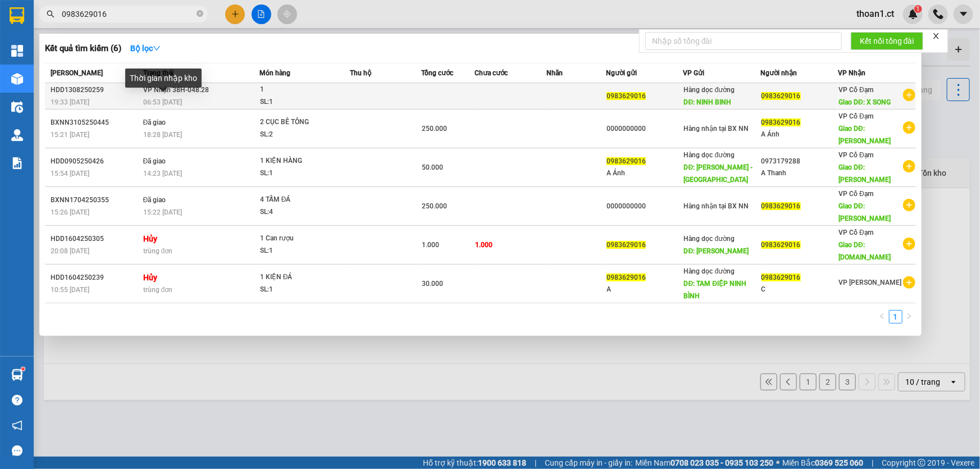 This screenshot has width=980, height=469. Describe the element at coordinates (434, 129) in the screenshot. I see `span: 250.000` at that location.